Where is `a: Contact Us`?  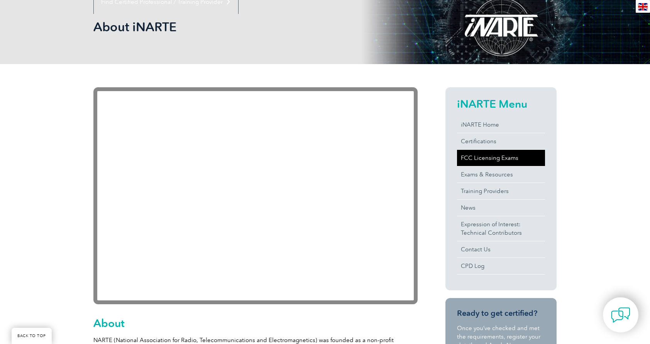 a: Contact Us is located at coordinates (501, 249).